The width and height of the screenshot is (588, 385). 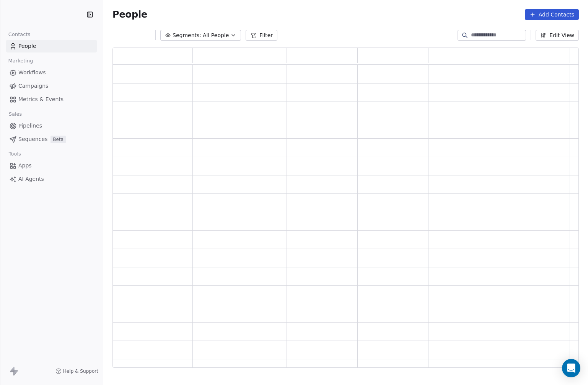 What do you see at coordinates (261, 35) in the screenshot?
I see `button: Filter` at bounding box center [261, 35].